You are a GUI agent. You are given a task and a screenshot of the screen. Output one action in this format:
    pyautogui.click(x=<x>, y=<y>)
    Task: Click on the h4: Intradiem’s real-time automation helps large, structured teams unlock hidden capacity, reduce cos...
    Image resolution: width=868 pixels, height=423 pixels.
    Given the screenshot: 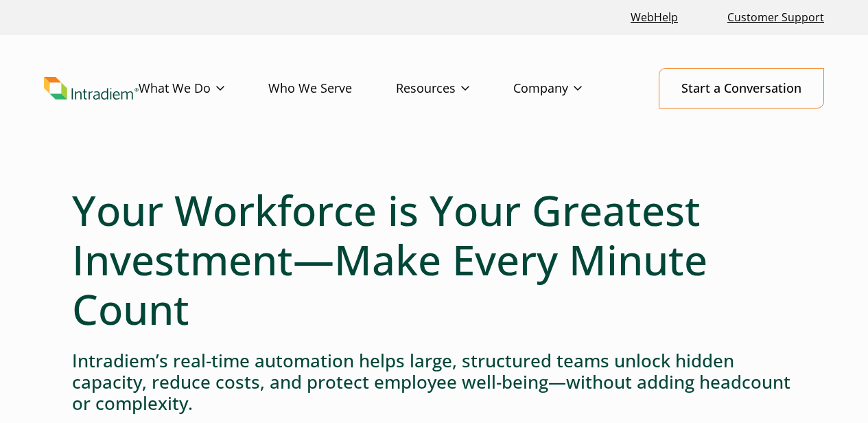 What is the action you would take?
    pyautogui.click(x=434, y=382)
    